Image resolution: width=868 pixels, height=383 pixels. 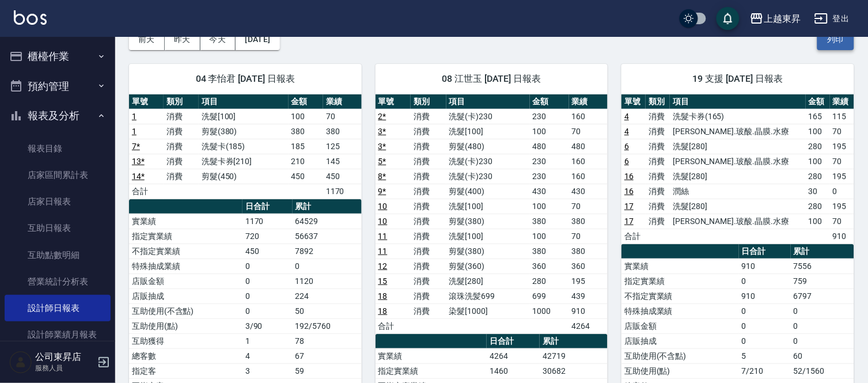 I want to click on a: 10, so click(x=383, y=221).